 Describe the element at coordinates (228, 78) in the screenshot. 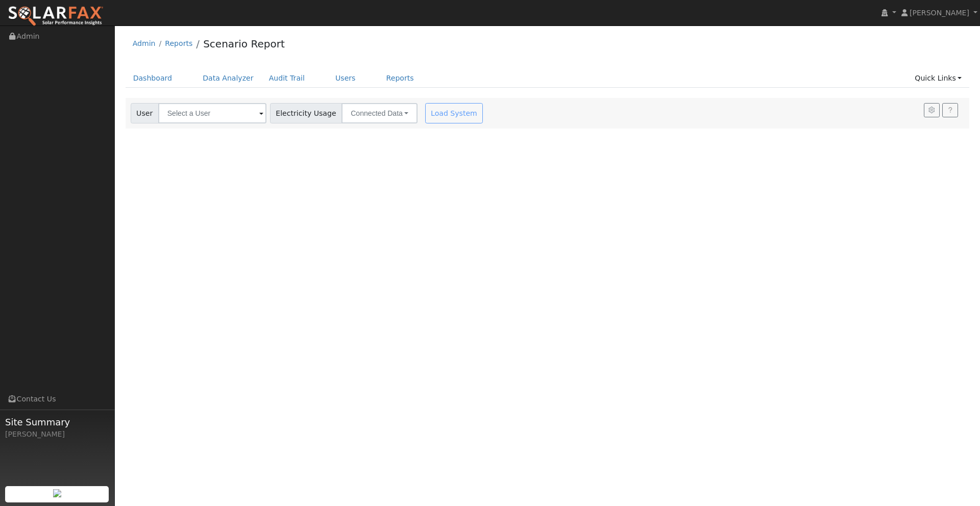

I see `a: Data Analyzer` at that location.